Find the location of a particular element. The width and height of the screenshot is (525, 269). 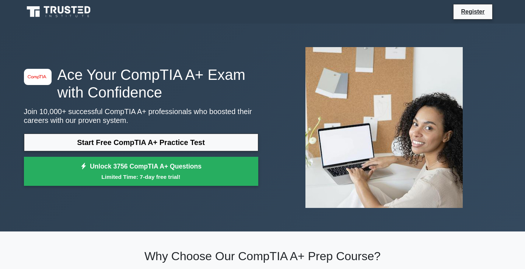

a: Register is located at coordinates (473, 11).